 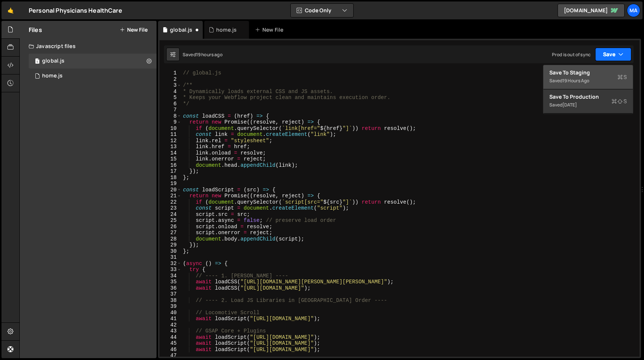 What do you see at coordinates (171, 171) in the screenshot?
I see `div: 17` at bounding box center [171, 171].